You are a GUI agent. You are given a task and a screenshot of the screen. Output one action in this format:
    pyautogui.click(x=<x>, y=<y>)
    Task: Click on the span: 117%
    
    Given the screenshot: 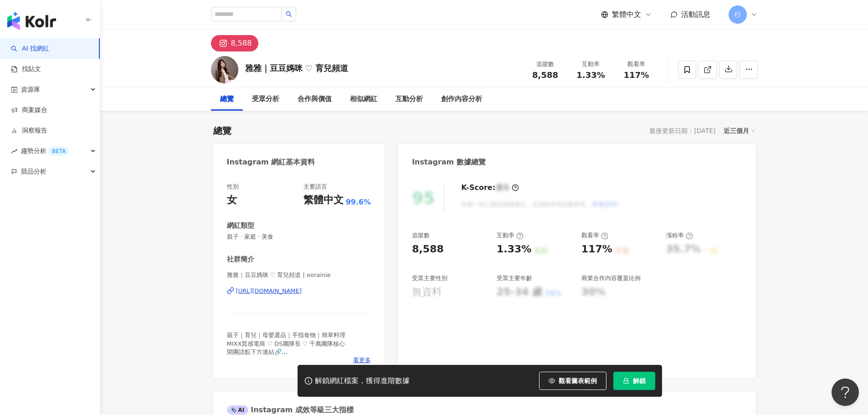 What is the action you would take?
    pyautogui.click(x=636, y=75)
    